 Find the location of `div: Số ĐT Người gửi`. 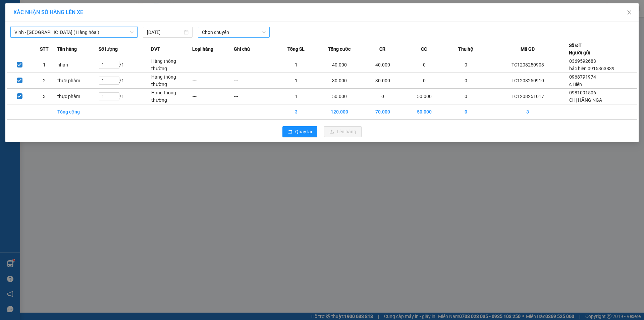

div: Số ĐT Người gửi is located at coordinates (579, 49).